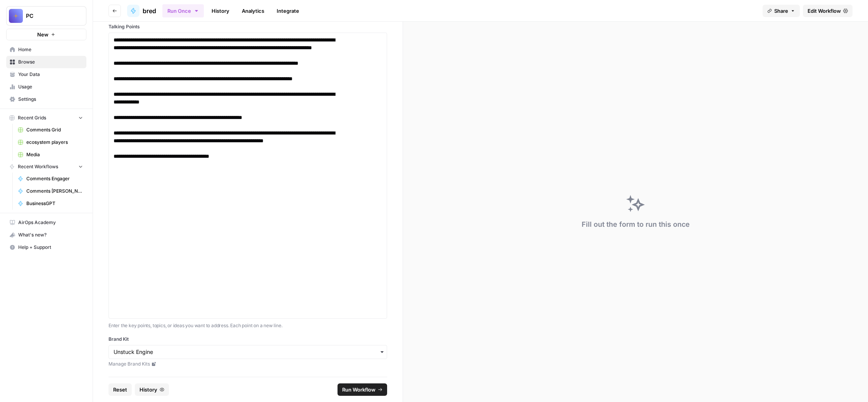  I want to click on a: bred, so click(142, 11).